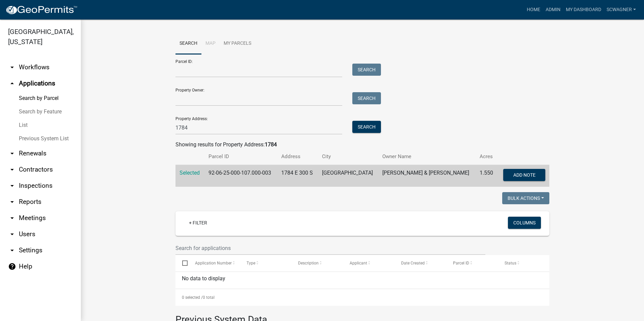  I want to click on th: Owner Name, so click(427, 156).